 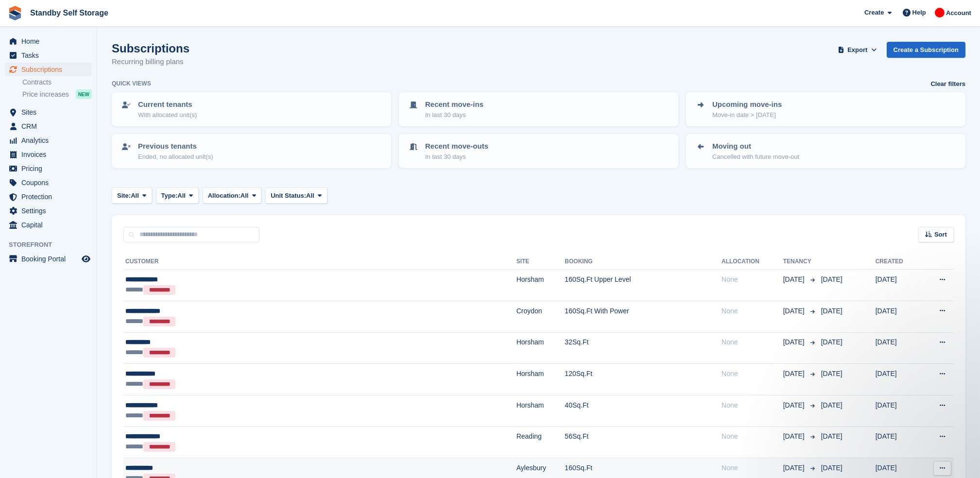 What do you see at coordinates (132, 84) in the screenshot?
I see `h6: Quick views` at bounding box center [132, 84].